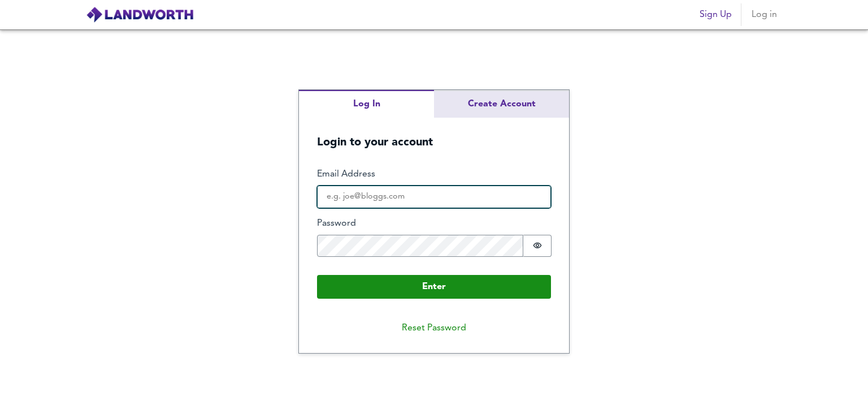 The width and height of the screenshot is (868, 413). Describe the element at coordinates (764, 15) in the screenshot. I see `button: Log in` at that location.